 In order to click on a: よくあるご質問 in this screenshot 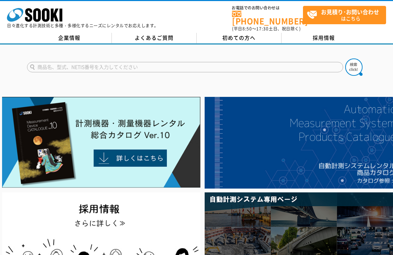, I will do `click(154, 38)`.